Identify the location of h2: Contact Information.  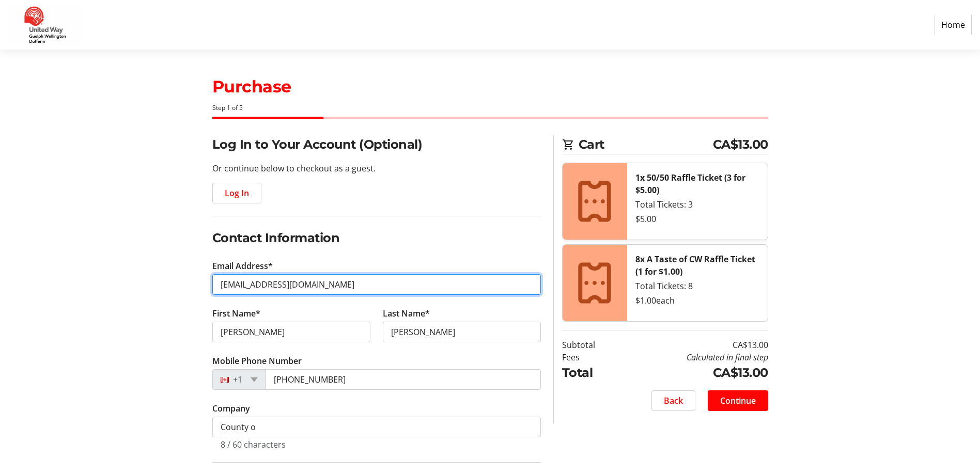
(377, 238).